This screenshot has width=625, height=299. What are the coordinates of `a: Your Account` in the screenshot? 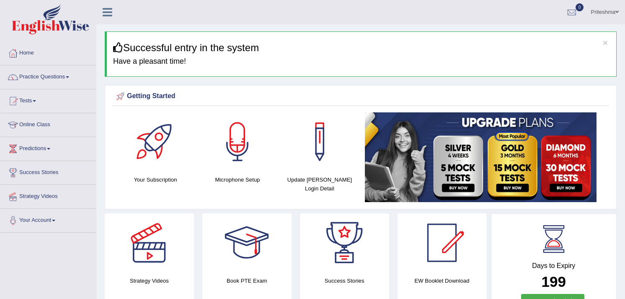 It's located at (48, 219).